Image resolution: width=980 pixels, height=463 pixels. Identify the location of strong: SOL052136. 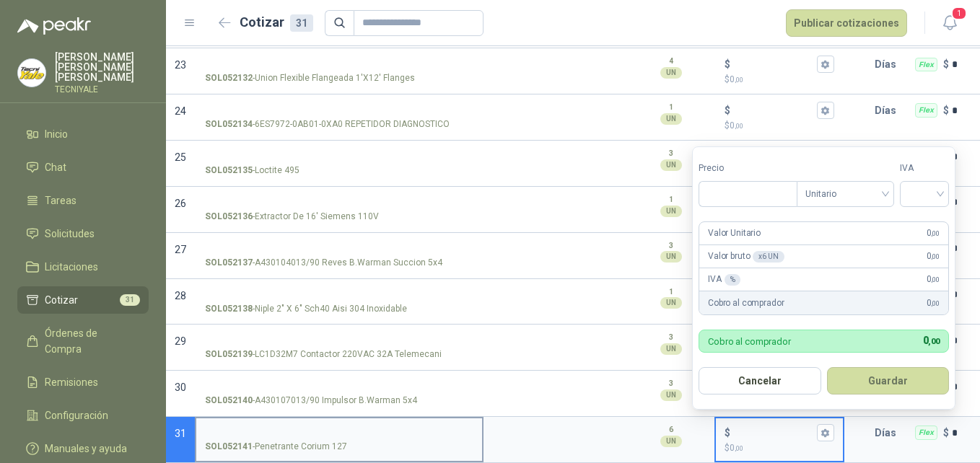
(229, 216).